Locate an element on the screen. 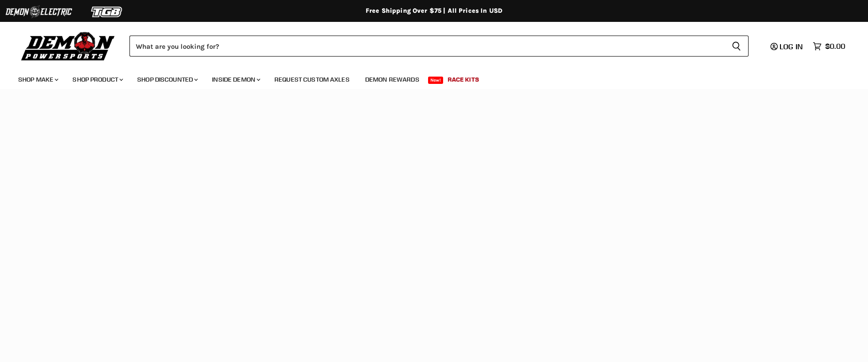  a: Log in is located at coordinates (787, 46).